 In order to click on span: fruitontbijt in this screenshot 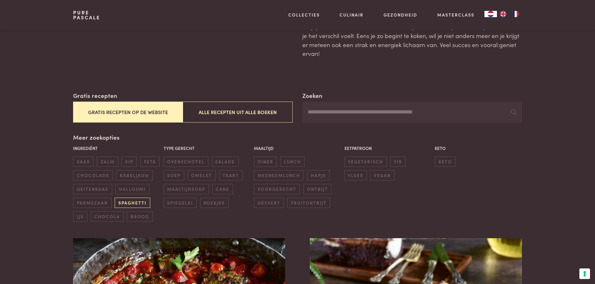, I will do `click(309, 203)`.